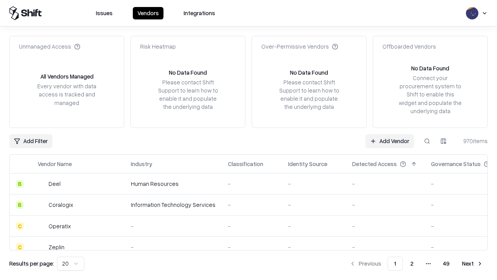  I want to click on button: Issues, so click(104, 13).